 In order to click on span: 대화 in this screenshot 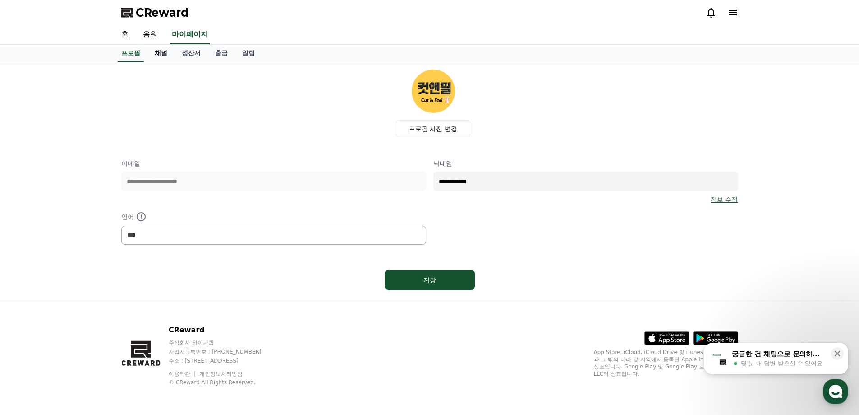, I will do `click(88, 304)`.